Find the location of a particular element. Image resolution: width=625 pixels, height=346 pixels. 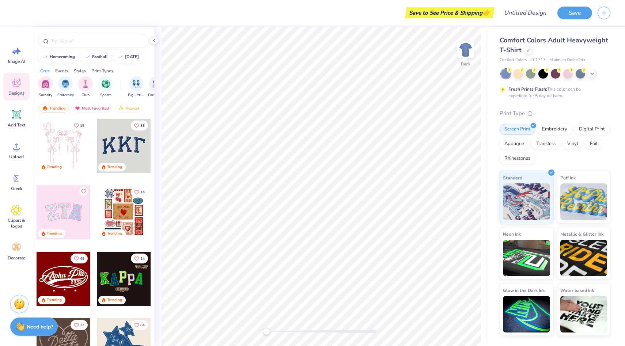

img: Big Little Reveal Image is located at coordinates (136, 84).